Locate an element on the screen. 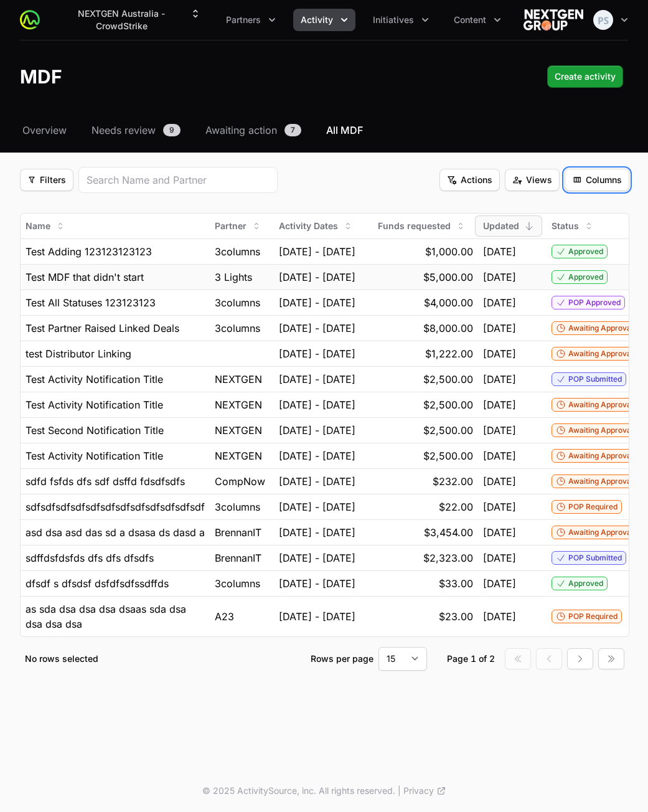 The image size is (648, 812). span: 3 Lights is located at coordinates (233, 277).